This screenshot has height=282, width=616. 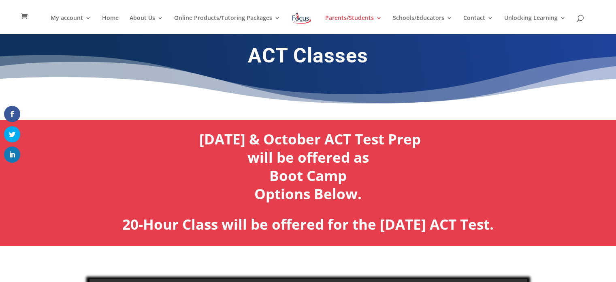 What do you see at coordinates (423, 24) in the screenshot?
I see `a: Schools/Educators` at bounding box center [423, 24].